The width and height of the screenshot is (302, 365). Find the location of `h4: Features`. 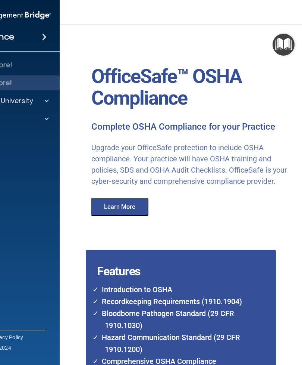

h4: Features is located at coordinates (171, 257).